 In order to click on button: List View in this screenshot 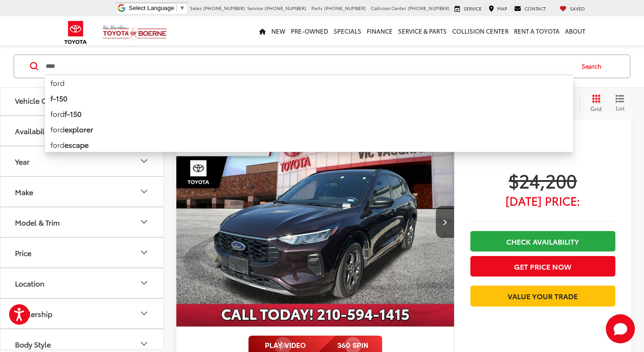, I will do `click(620, 104)`.